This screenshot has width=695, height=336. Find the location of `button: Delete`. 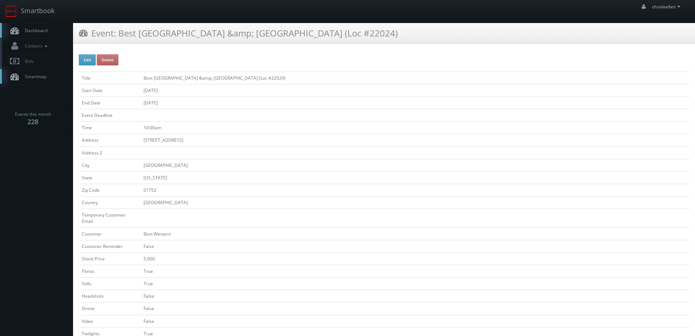

button: Delete is located at coordinates (107, 60).